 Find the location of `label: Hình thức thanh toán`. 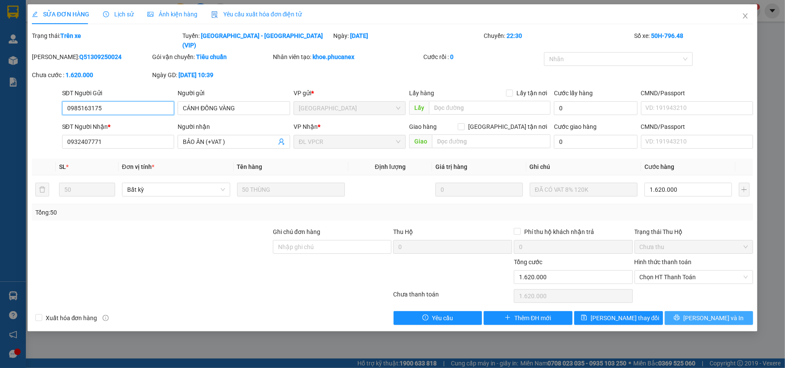

label: Hình thức thanh toán is located at coordinates (663, 262).